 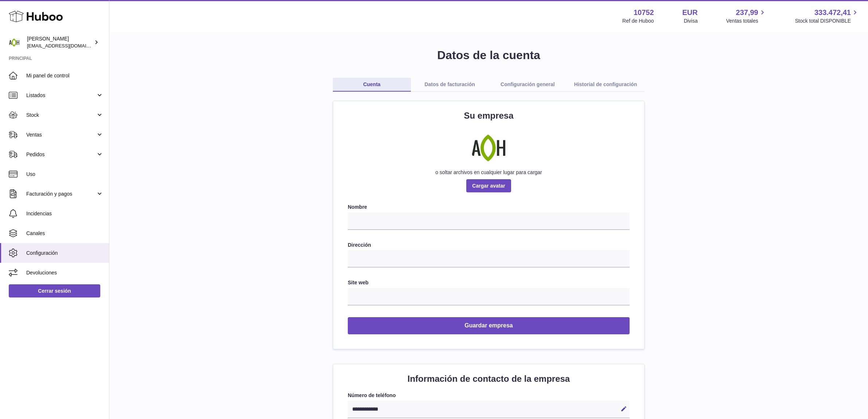 I want to click on a: Configuración general, so click(x=528, y=85).